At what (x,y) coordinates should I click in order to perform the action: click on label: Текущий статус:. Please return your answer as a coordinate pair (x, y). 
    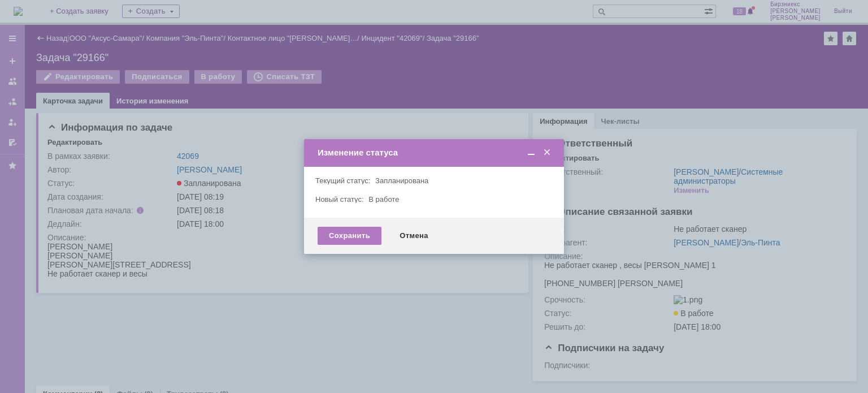
    Looking at the image, I should click on (343, 181).